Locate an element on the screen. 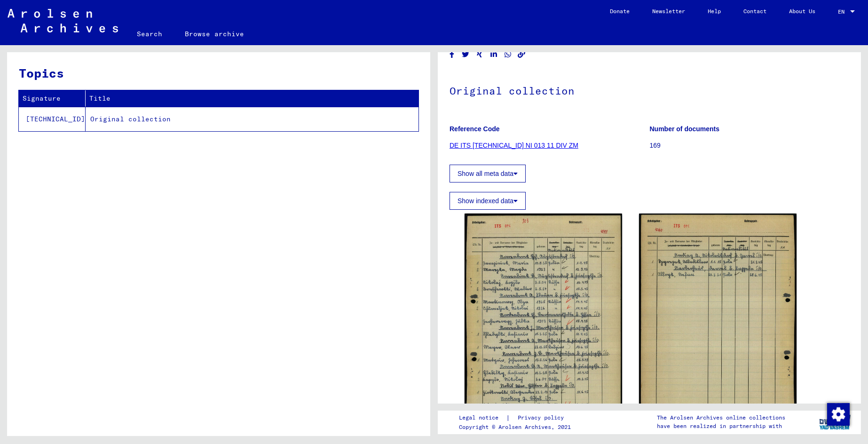 The width and height of the screenshot is (868, 444). button: Copy link is located at coordinates (521, 54).